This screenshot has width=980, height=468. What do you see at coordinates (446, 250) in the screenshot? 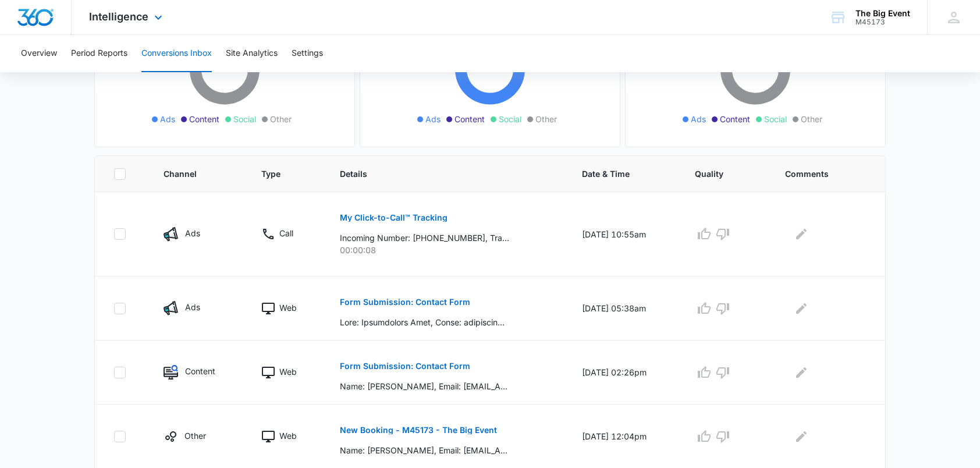
I see `p: 00:00:08` at bounding box center [446, 250].